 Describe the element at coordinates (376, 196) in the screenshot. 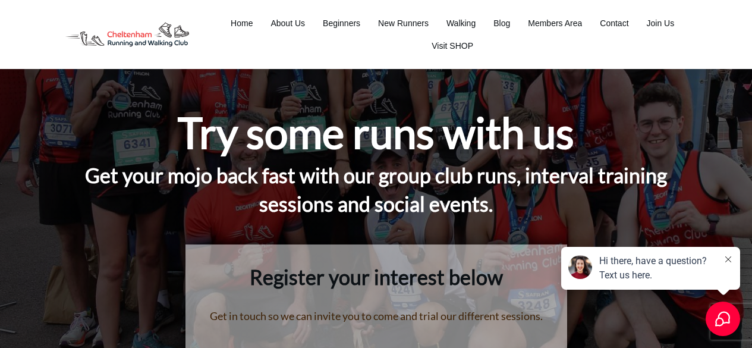

I see `h4: Get your mojo back fast with our group club runs, interval training sessions and social events.` at that location.